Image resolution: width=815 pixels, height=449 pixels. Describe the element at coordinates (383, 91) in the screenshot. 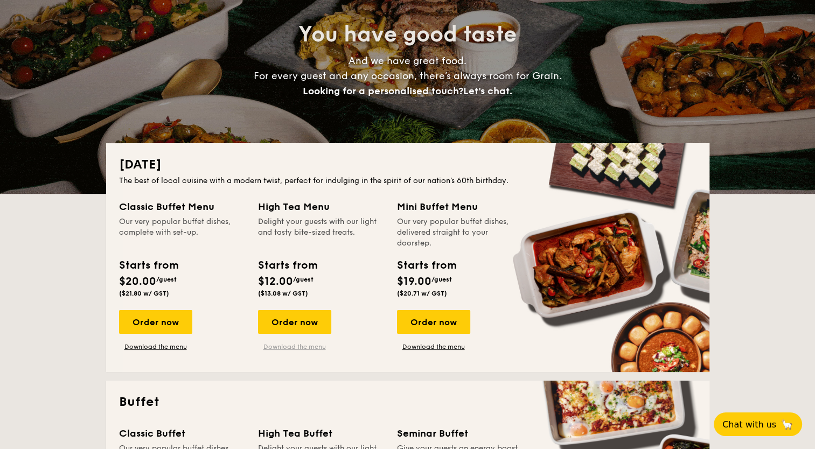

I see `span: Looking for a personalised touch?` at that location.